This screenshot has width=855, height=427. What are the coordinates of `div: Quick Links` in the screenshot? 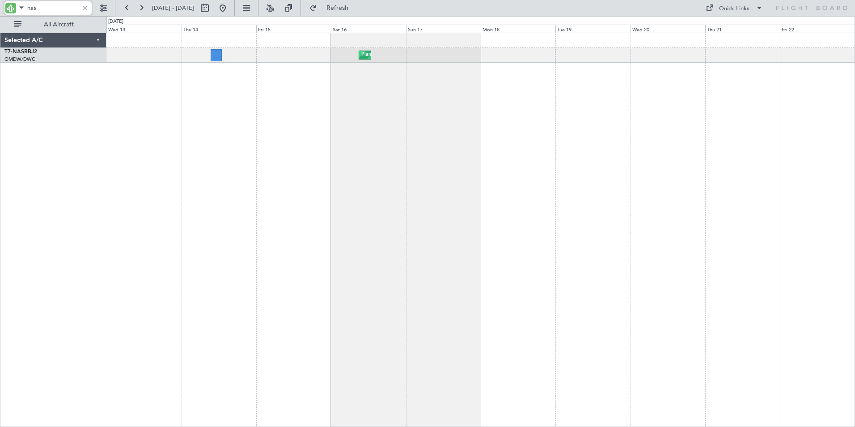 It's located at (734, 9).